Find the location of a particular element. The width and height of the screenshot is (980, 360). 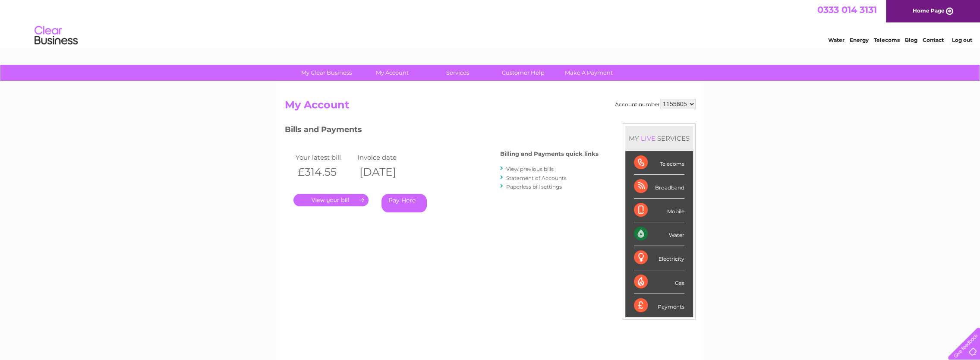

a: Make A Payment is located at coordinates (588, 73).